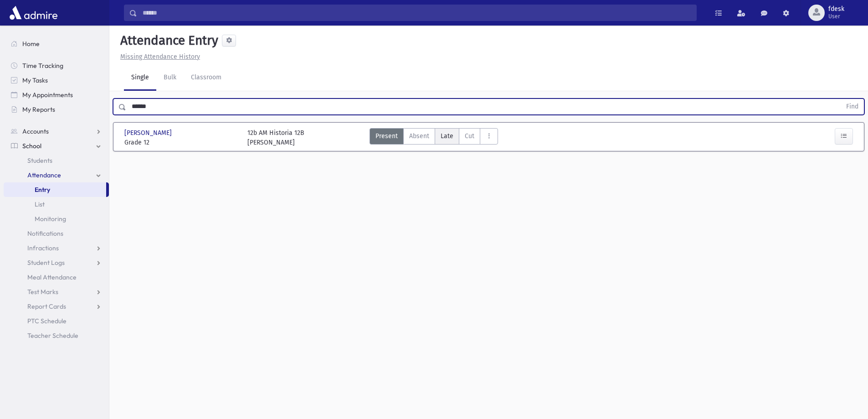 The height and width of the screenshot is (419, 868). What do you see at coordinates (44, 175) in the screenshot?
I see `span: Attendance` at bounding box center [44, 175].